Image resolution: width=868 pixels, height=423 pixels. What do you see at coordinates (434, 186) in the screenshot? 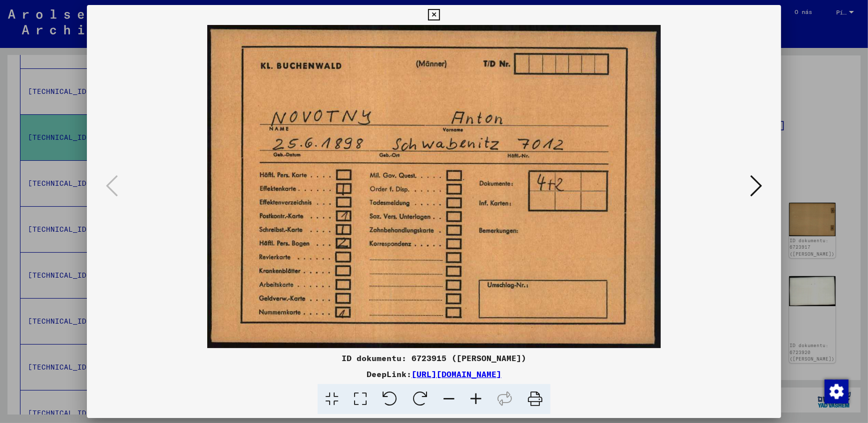
I see `img: 001.jpg` at bounding box center [434, 186].